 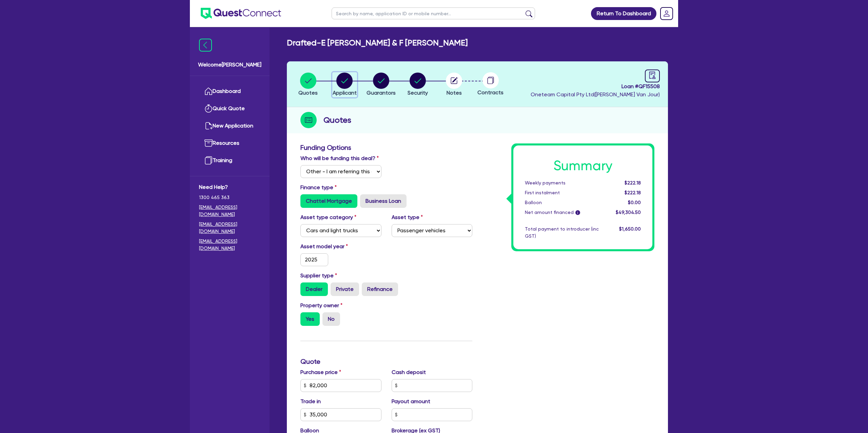 What do you see at coordinates (329, 201) in the screenshot?
I see `label: Chattel Mortgage` at bounding box center [329, 201].